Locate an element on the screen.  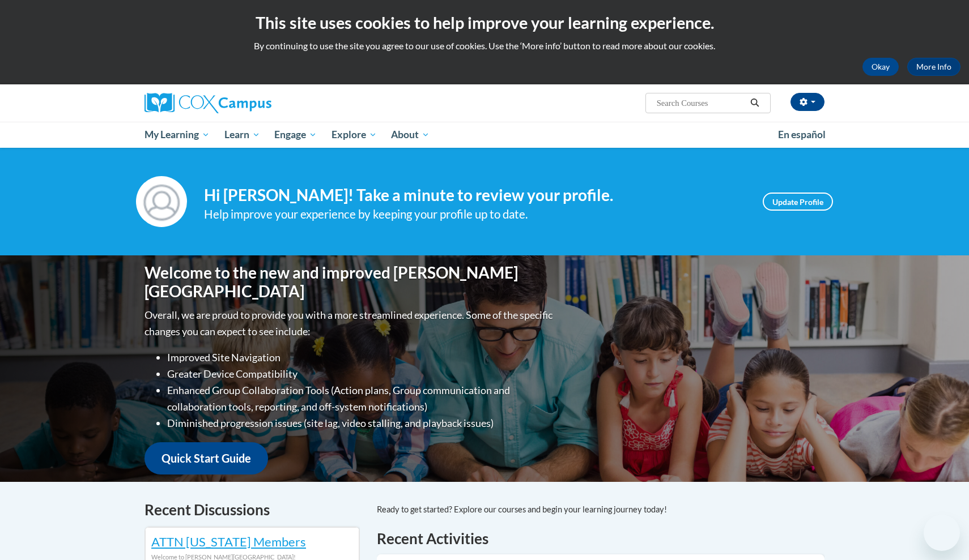
span: En español is located at coordinates (802, 134).